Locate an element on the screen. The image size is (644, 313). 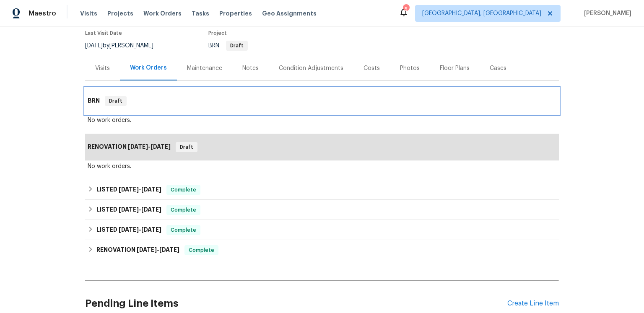
span: Work Orders is located at coordinates (163, 13).